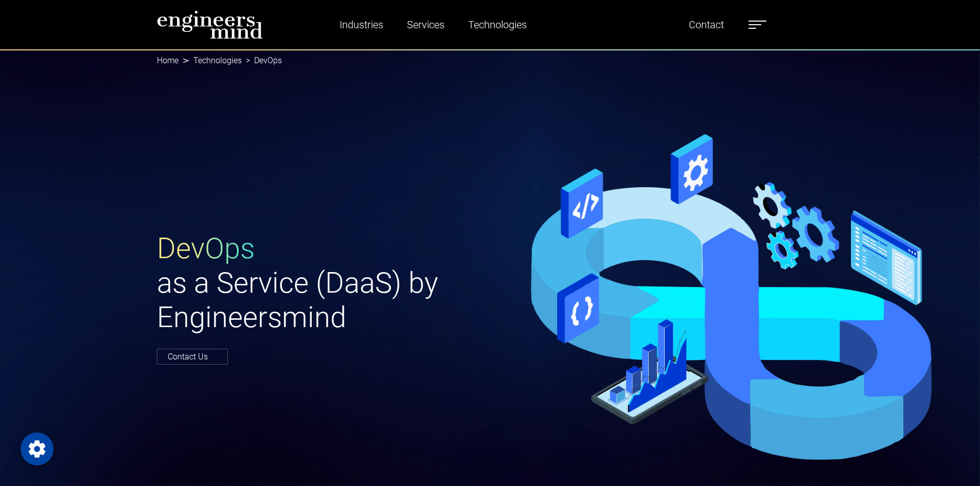  What do you see at coordinates (210, 25) in the screenshot?
I see `img: logo` at bounding box center [210, 25].